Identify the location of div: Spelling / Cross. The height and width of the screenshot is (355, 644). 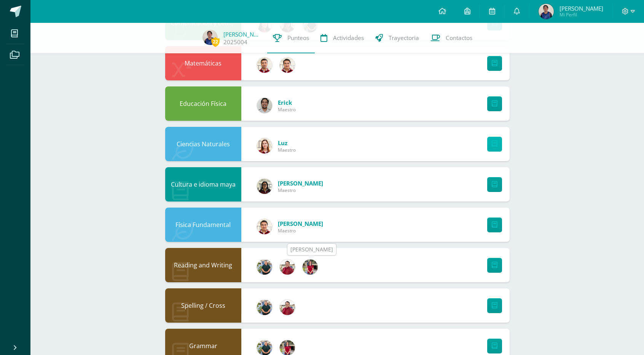
(204, 305).